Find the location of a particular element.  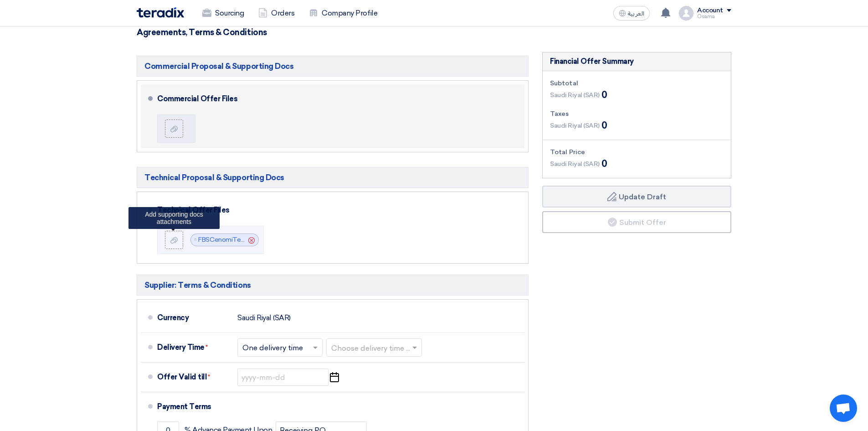

a: Sourcing is located at coordinates (223, 13).